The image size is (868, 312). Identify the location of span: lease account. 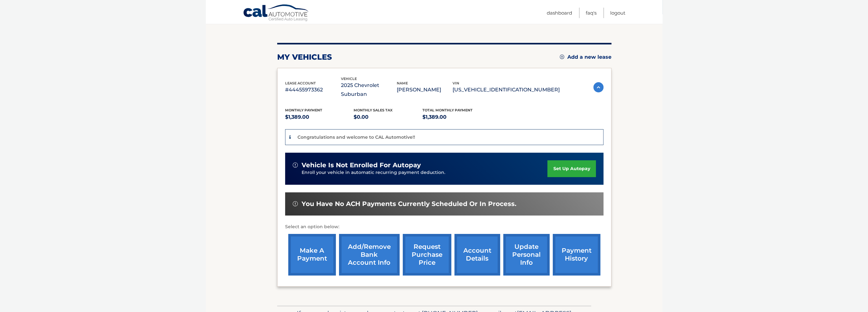
(300, 83).